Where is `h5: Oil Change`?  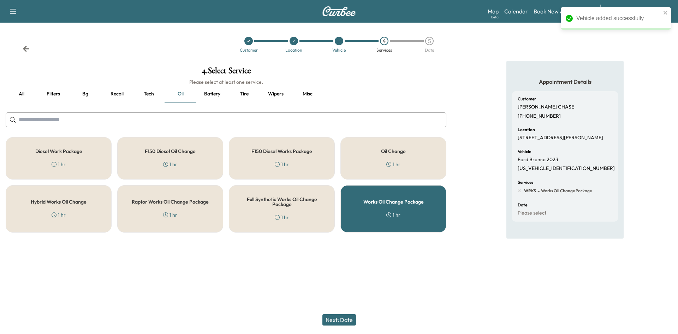 h5: Oil Change is located at coordinates (393, 151).